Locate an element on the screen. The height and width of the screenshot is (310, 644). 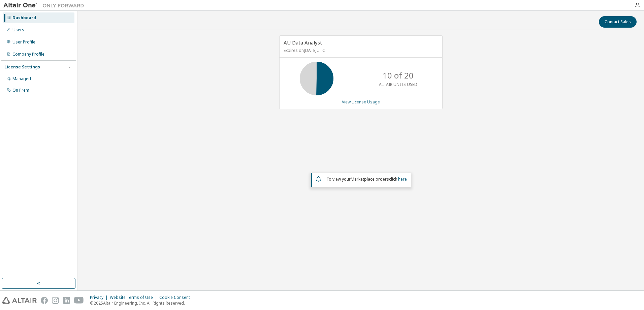
a: here is located at coordinates (402, 179).